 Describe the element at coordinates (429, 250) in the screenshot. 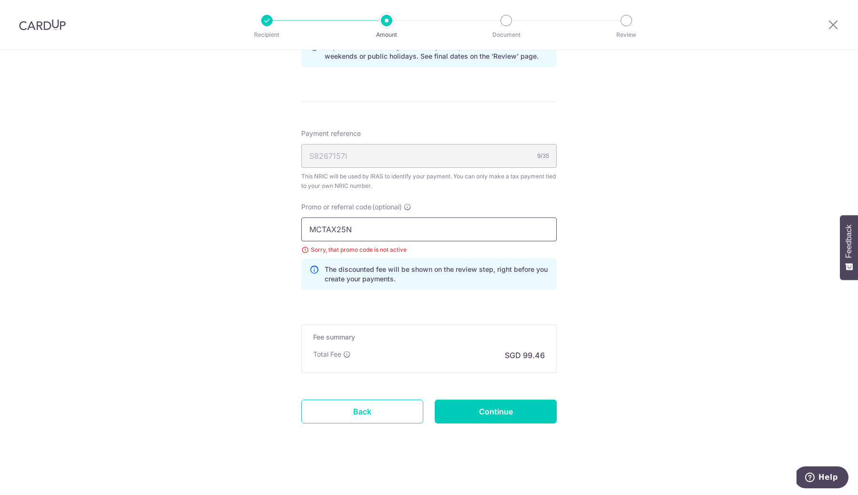

I see `div: Sorry, that promo code is not active` at that location.